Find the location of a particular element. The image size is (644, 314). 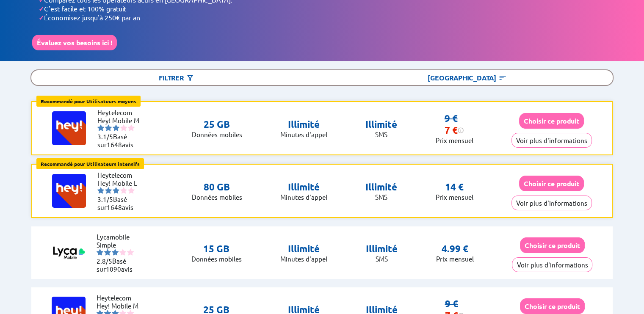

li: Économisez jusqu'à 250€ par an is located at coordinates (325, 17).